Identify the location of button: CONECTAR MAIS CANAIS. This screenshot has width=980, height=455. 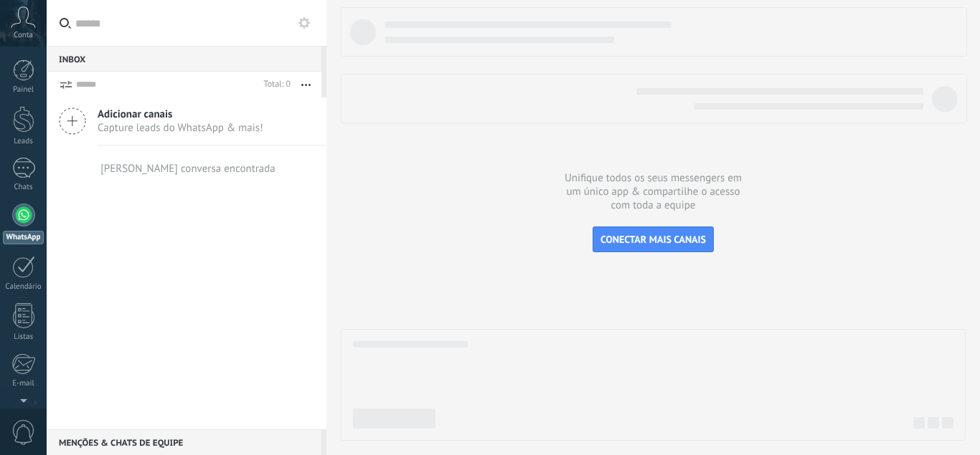
(653, 239).